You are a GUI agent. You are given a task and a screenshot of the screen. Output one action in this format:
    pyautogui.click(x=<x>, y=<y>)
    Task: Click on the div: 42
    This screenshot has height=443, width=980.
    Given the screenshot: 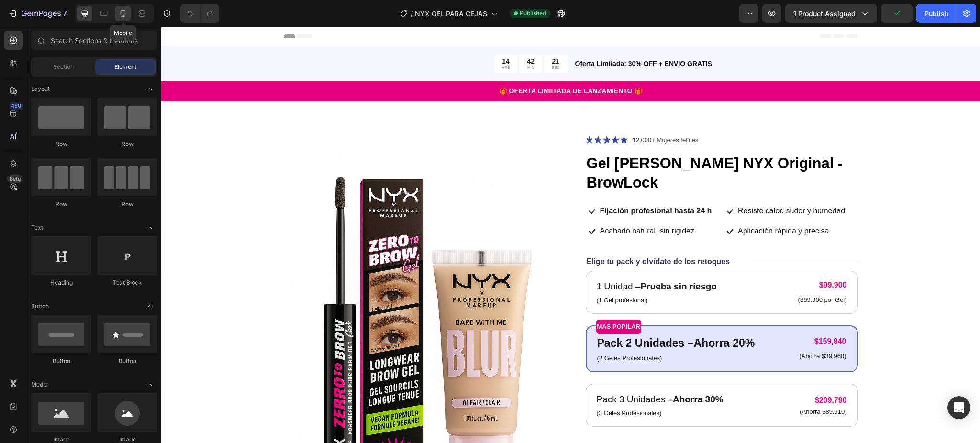 What is the action you would take?
    pyautogui.click(x=369, y=35)
    